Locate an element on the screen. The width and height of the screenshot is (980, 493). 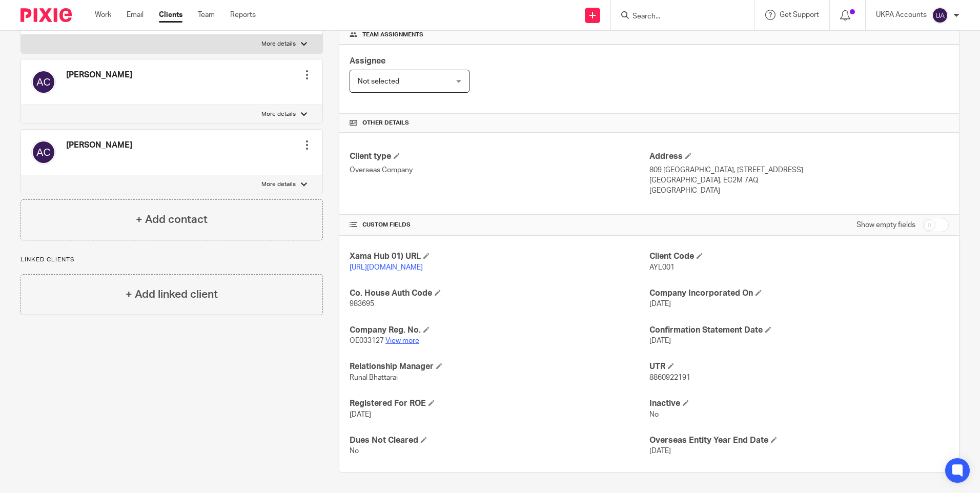
a: Email is located at coordinates (135, 15).